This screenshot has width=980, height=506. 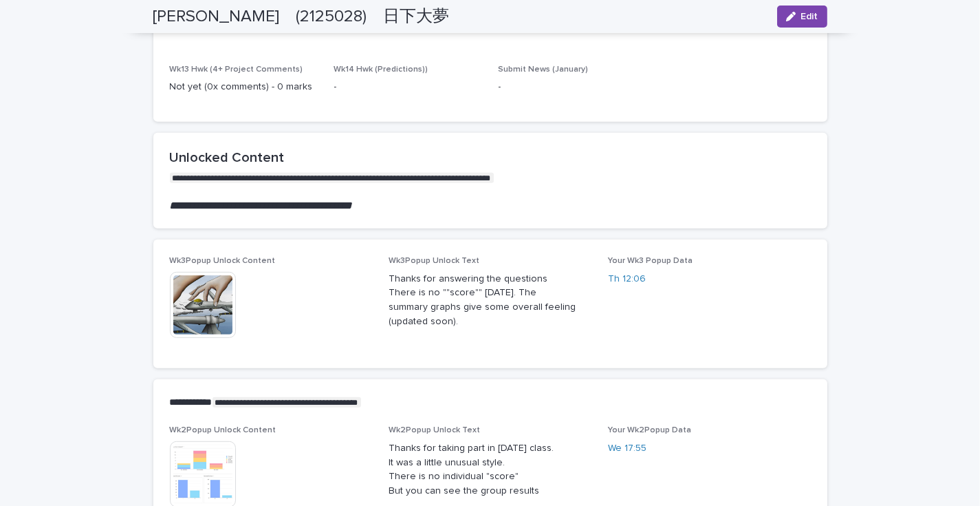 What do you see at coordinates (223, 261) in the screenshot?
I see `span: Wk3Popup Unlock Content` at bounding box center [223, 261].